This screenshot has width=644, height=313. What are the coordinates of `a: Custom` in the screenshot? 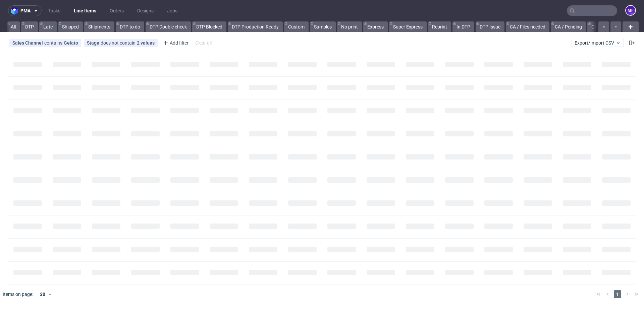 It's located at (296, 27).